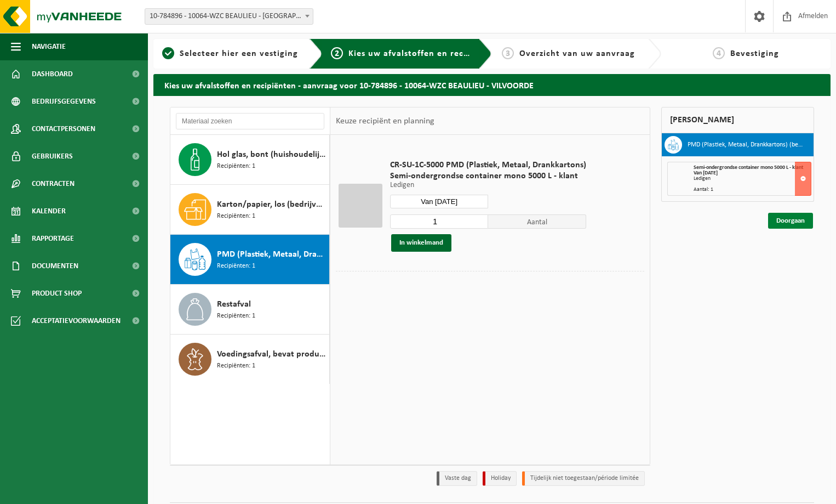  I want to click on li: Tijdelijk niet toegestaan/période limitée, so click(583, 478).